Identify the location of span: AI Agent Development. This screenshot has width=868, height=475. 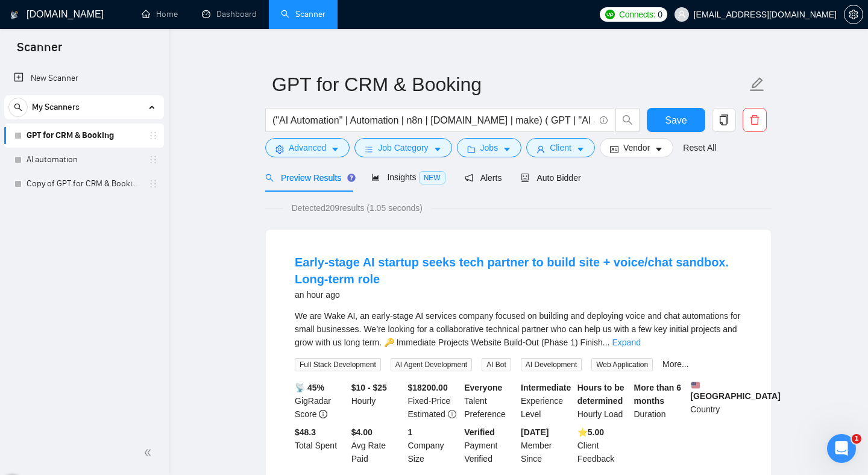
(431, 365).